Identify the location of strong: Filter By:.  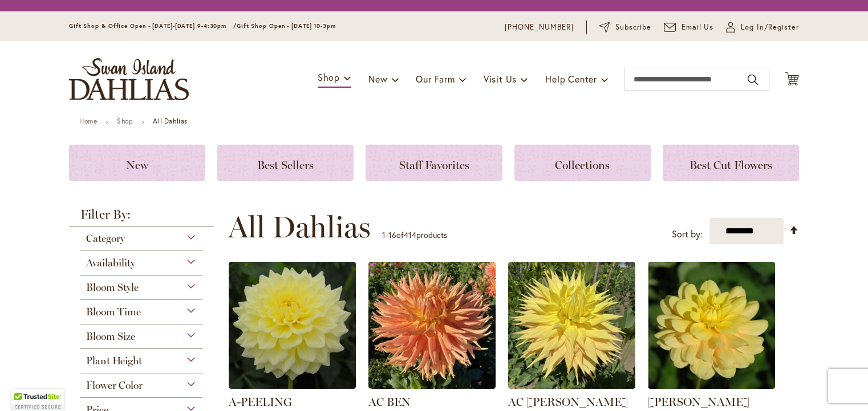
(141, 218).